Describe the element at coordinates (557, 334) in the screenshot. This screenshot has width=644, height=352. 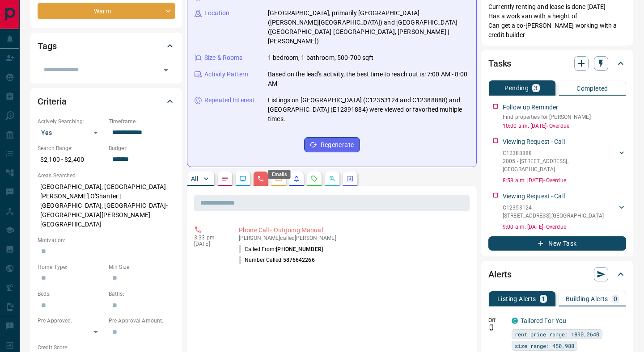
I see `span: rent price range: 1890,2640` at that location.